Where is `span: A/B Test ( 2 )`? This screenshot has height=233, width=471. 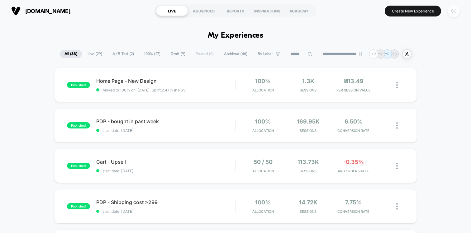 span: A/B Test ( 2 ) is located at coordinates (123, 54).